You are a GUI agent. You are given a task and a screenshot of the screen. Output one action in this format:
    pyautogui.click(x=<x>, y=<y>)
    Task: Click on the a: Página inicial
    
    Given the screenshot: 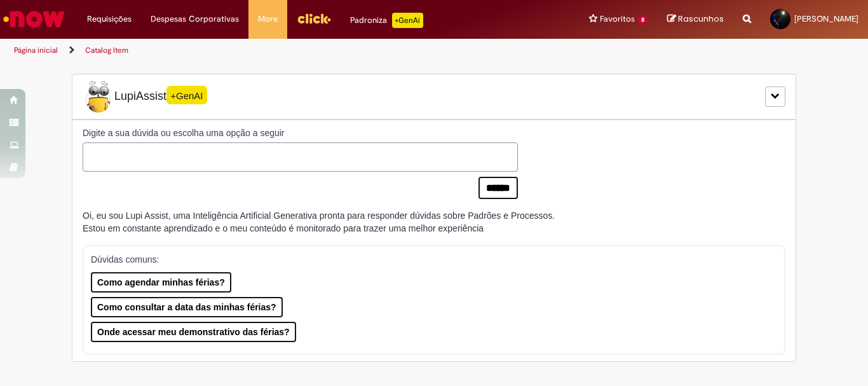 What is the action you would take?
    pyautogui.click(x=36, y=51)
    